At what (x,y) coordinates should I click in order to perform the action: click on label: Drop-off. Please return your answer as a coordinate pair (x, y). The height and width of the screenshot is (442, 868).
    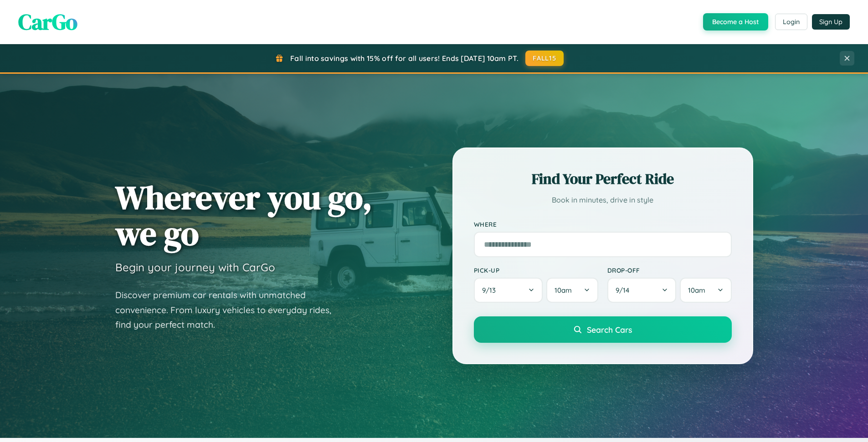
    Looking at the image, I should click on (669, 270).